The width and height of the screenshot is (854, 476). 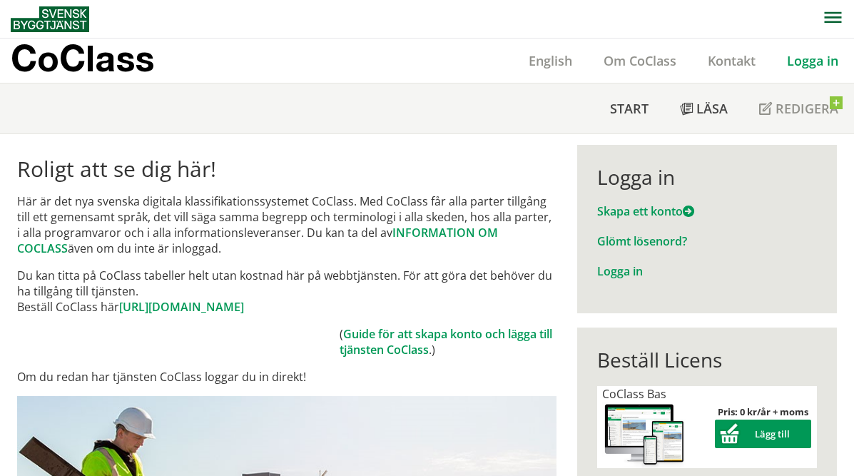 I want to click on p: CoClass, so click(x=82, y=58).